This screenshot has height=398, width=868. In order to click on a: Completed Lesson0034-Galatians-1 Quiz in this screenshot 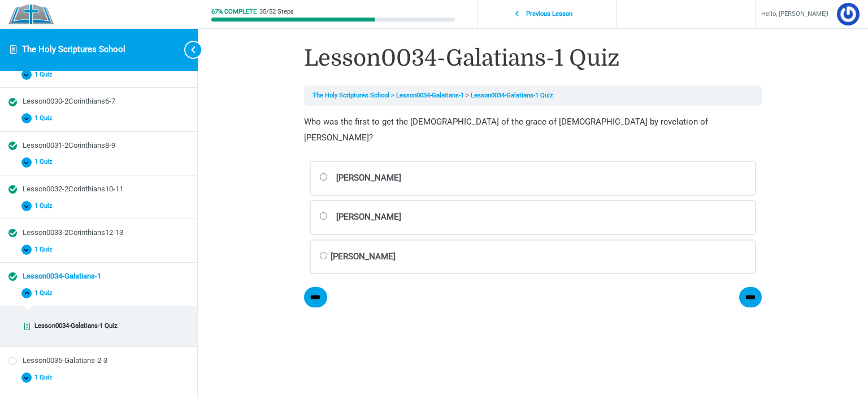, I will do `click(99, 326)`.